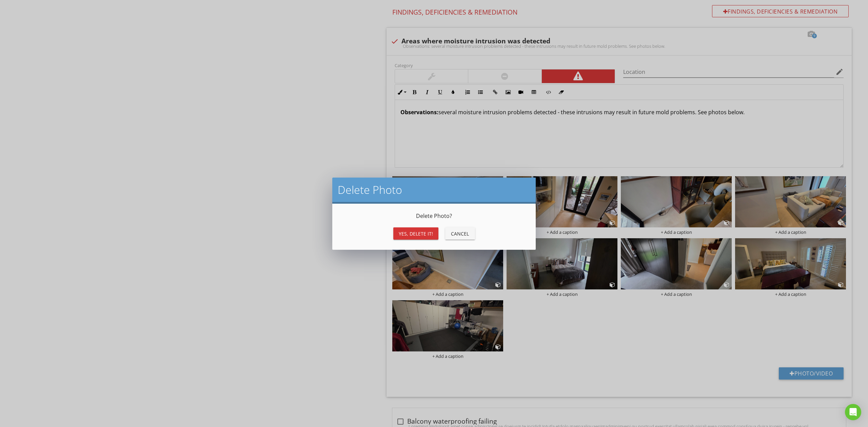 This screenshot has width=868, height=427. What do you see at coordinates (416, 234) in the screenshot?
I see `button: Yes, Delete it!` at bounding box center [416, 234].